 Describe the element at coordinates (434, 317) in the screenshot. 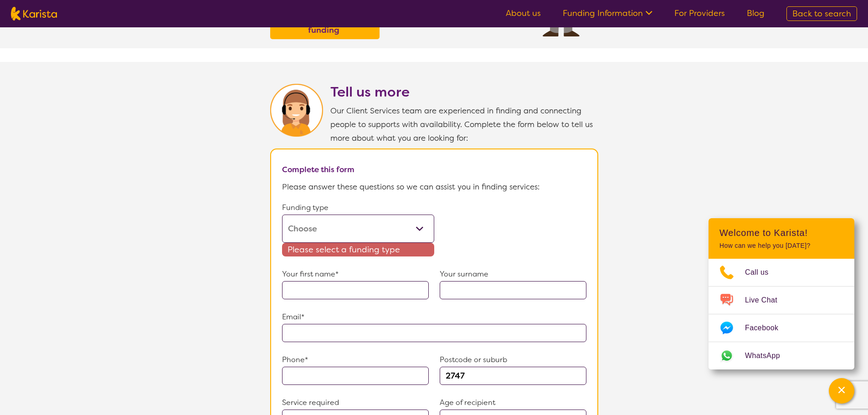

I see `p: Email*` at that location.